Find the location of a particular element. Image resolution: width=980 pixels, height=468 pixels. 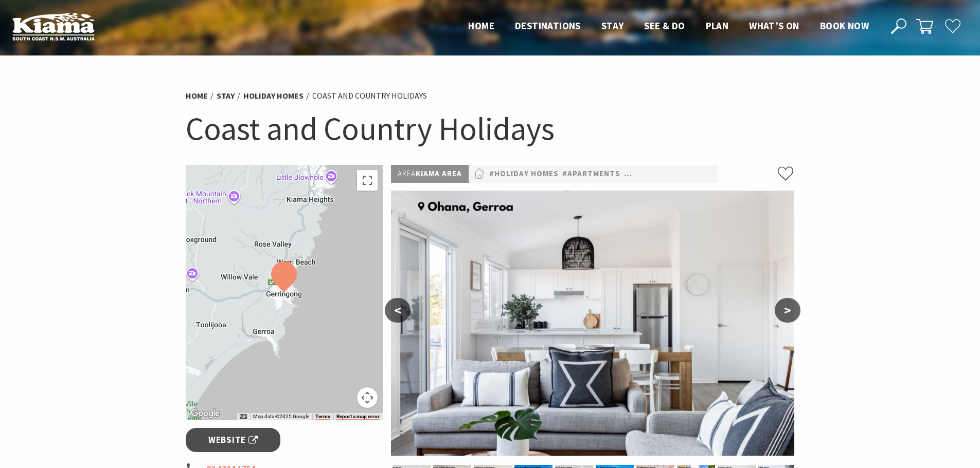

button: Toggle fullscreen view is located at coordinates (367, 180).